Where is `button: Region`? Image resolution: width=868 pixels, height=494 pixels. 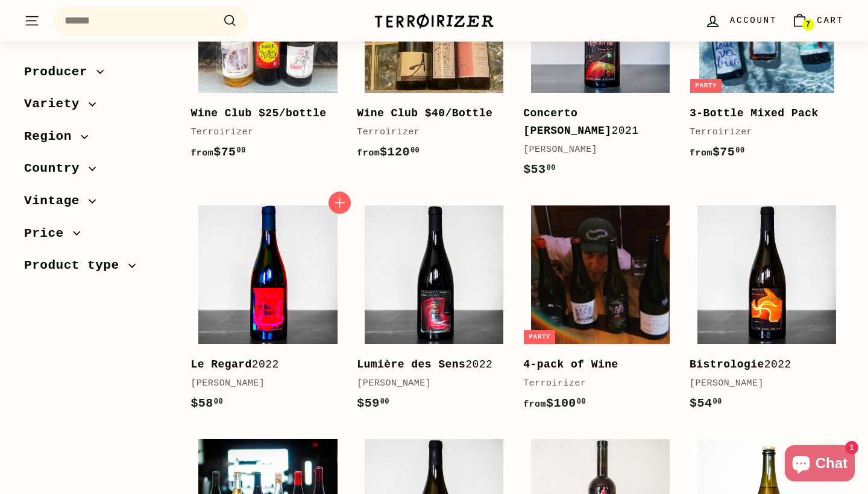
button: Region is located at coordinates (98, 140).